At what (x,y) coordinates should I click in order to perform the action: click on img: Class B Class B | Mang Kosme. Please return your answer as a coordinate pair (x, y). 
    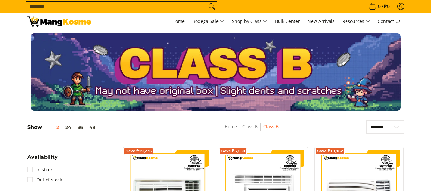
    Looking at the image, I should click on (59, 21).